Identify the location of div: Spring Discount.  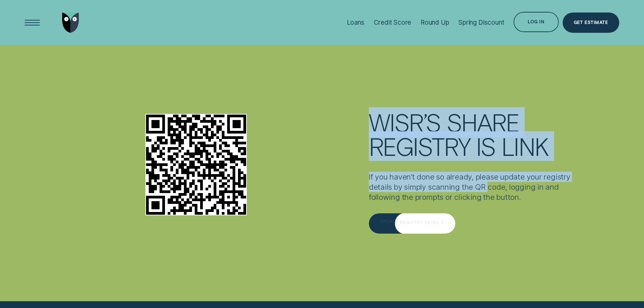
(481, 22).